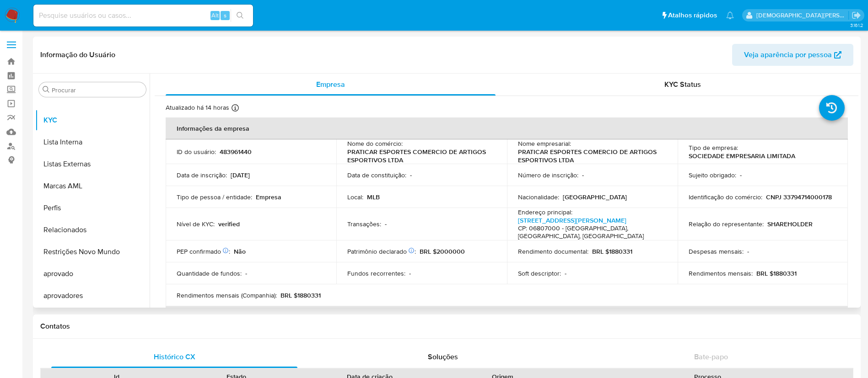 This screenshot has width=868, height=378. Describe the element at coordinates (92, 208) in the screenshot. I see `button: Perfis` at that location.